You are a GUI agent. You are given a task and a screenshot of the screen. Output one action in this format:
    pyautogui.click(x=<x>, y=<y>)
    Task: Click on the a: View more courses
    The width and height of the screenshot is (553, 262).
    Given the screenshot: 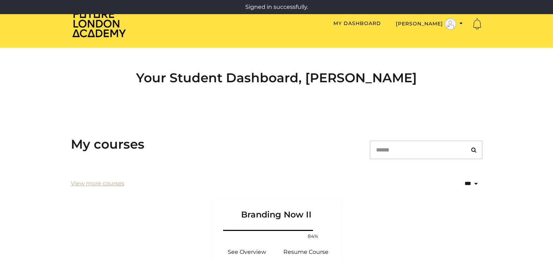 What is the action you would take?
    pyautogui.click(x=98, y=183)
    